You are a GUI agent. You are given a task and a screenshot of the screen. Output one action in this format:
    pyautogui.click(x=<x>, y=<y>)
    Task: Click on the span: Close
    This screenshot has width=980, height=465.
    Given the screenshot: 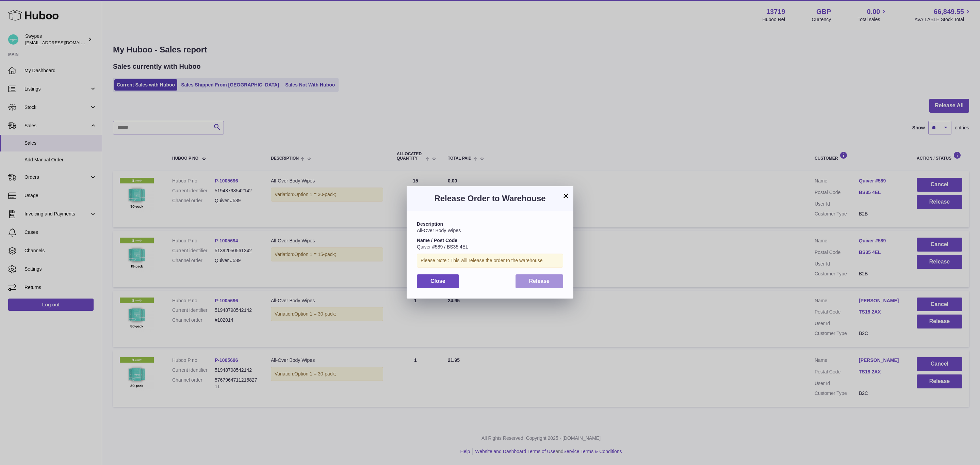 What is the action you would take?
    pyautogui.click(x=438, y=281)
    